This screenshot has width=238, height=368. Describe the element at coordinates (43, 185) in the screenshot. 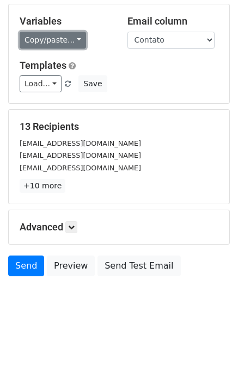

I see `a: +10 more` at that location.